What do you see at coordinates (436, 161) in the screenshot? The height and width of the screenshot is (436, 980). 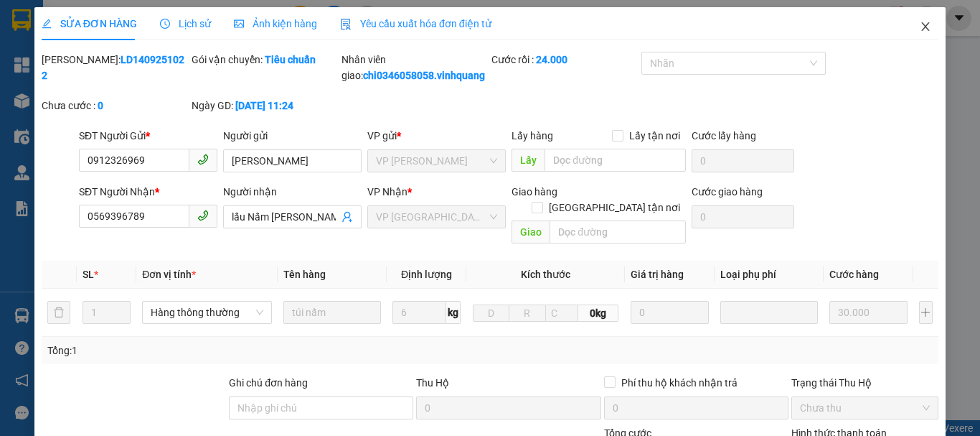 I see `span: VP Linh Đàm` at bounding box center [436, 161].